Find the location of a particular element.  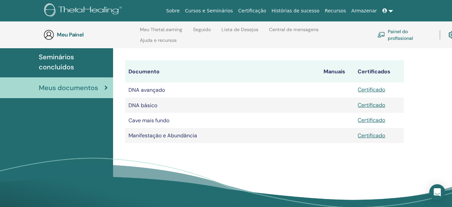

font: Recursos is located at coordinates (335, 11).